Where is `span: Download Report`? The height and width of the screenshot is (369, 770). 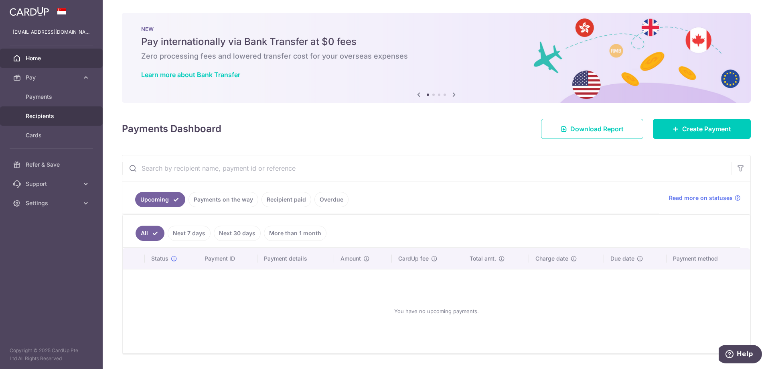
span: Download Report is located at coordinates (597, 129).